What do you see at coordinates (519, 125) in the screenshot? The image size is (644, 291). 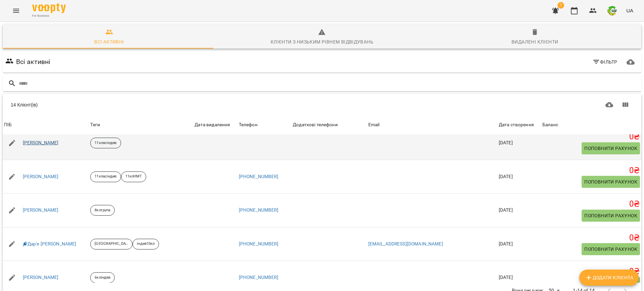 I see `span: Дата створення` at bounding box center [519, 125].